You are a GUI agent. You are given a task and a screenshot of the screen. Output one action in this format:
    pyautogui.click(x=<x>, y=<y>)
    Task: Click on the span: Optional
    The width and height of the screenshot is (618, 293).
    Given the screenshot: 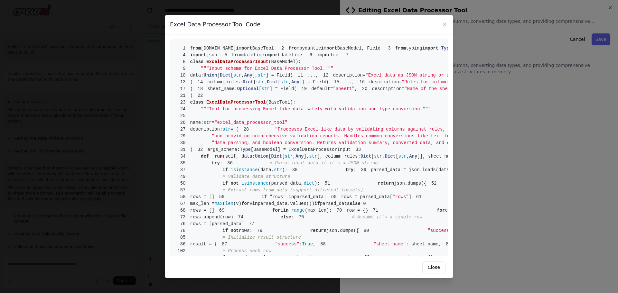 What is the action you would take?
    pyautogui.click(x=248, y=89)
    